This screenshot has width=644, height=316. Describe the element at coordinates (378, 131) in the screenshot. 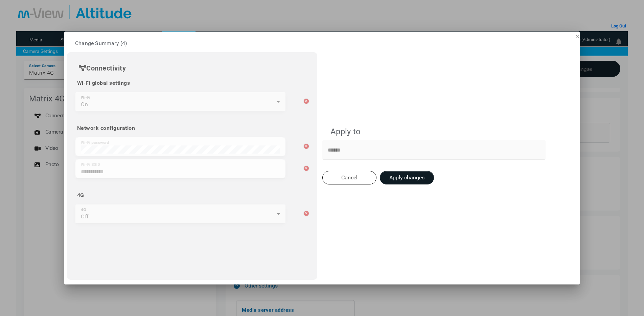

I see `h1: Apply to` at that location.